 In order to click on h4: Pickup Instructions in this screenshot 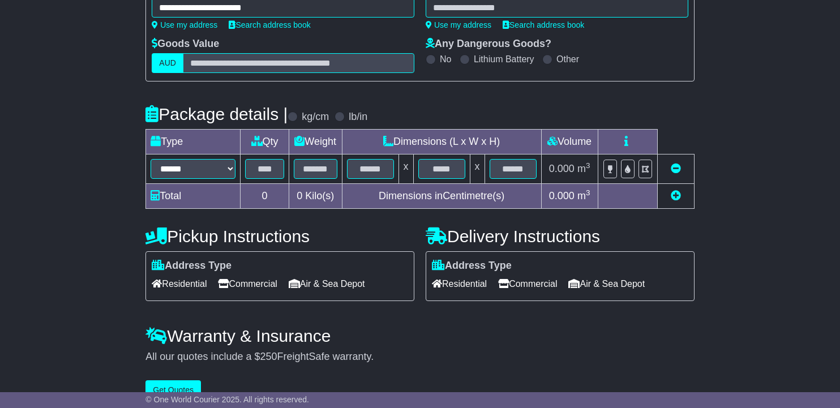, I will do `click(280, 236)`.